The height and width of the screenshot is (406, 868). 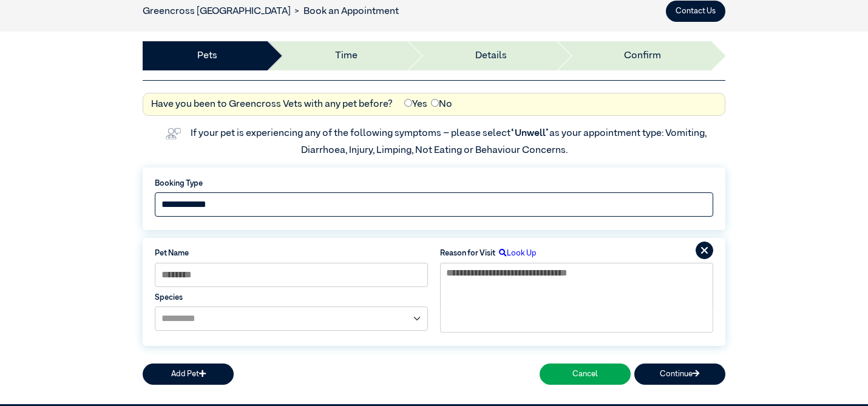 What do you see at coordinates (467, 253) in the screenshot?
I see `label: Reason for Visit` at bounding box center [467, 253].